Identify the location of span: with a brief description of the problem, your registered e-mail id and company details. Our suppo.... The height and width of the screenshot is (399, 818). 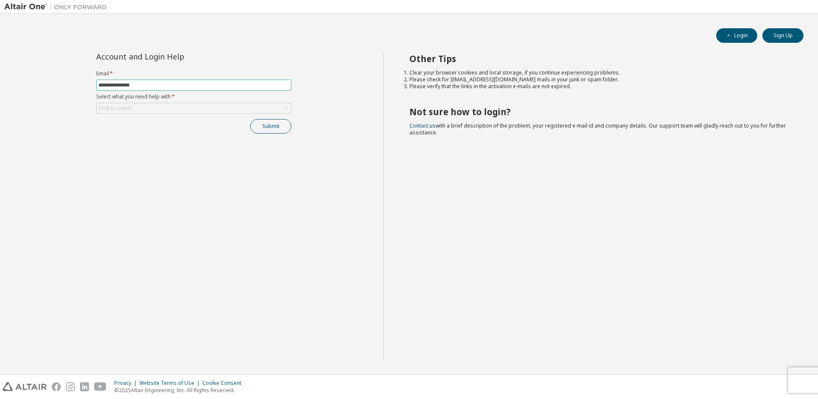
(597, 129).